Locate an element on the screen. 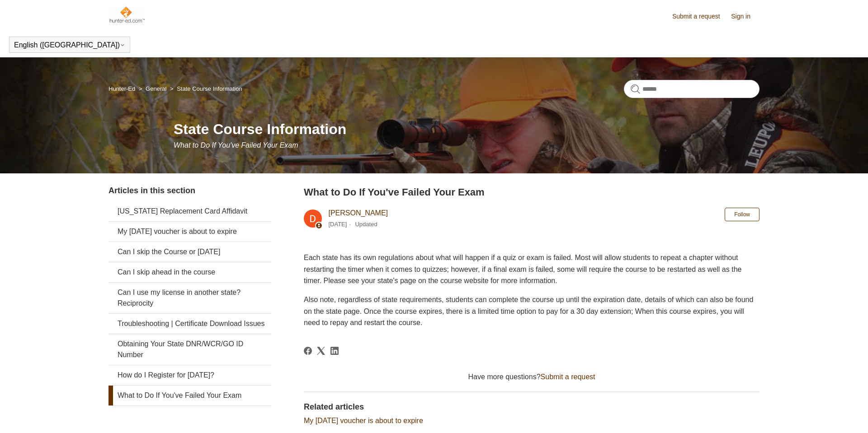 The height and width of the screenshot is (433, 868). time: 03/04/2024, 11:08 is located at coordinates (337, 224).